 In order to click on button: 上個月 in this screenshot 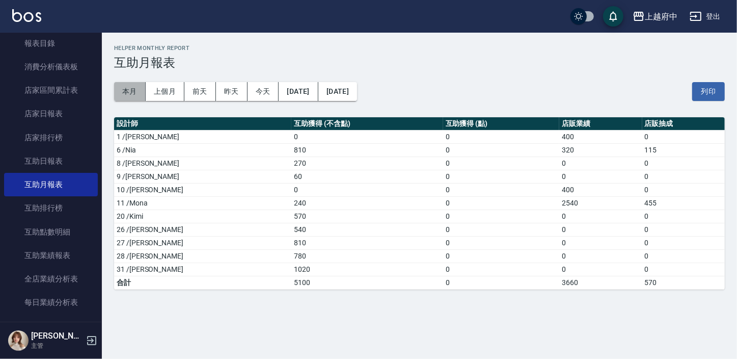, I will do `click(165, 91)`.